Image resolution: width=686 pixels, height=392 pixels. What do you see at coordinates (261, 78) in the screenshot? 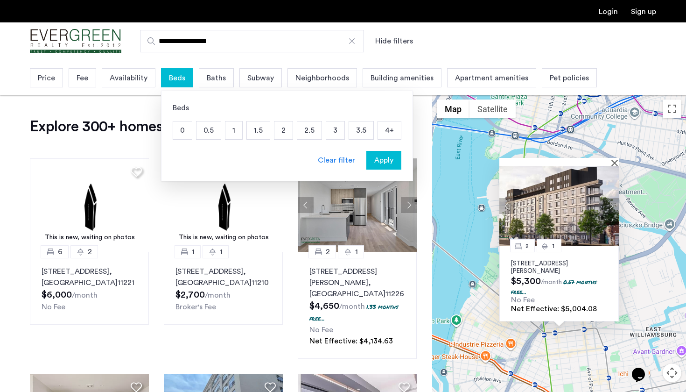
I see `span: Subway` at bounding box center [261, 78].